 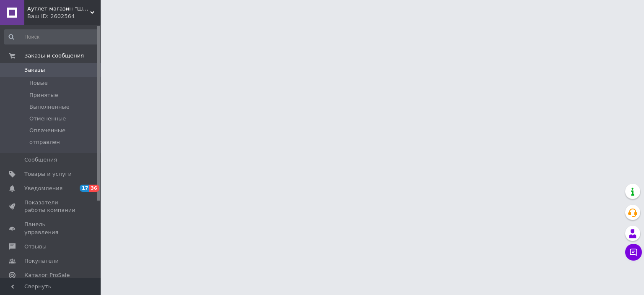 What do you see at coordinates (35, 246) in the screenshot?
I see `span: Отзывы` at bounding box center [35, 246].